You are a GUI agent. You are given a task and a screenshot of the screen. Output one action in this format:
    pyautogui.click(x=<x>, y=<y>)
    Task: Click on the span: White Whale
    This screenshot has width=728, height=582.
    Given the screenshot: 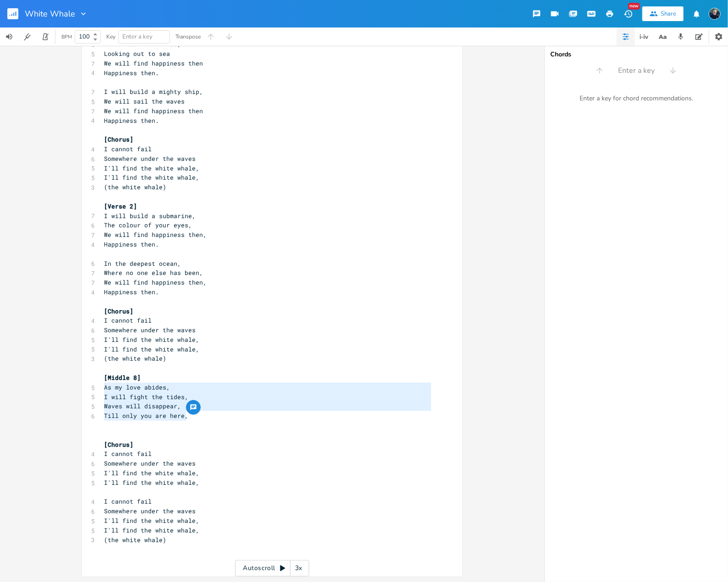 What is the action you would take?
    pyautogui.click(x=50, y=14)
    